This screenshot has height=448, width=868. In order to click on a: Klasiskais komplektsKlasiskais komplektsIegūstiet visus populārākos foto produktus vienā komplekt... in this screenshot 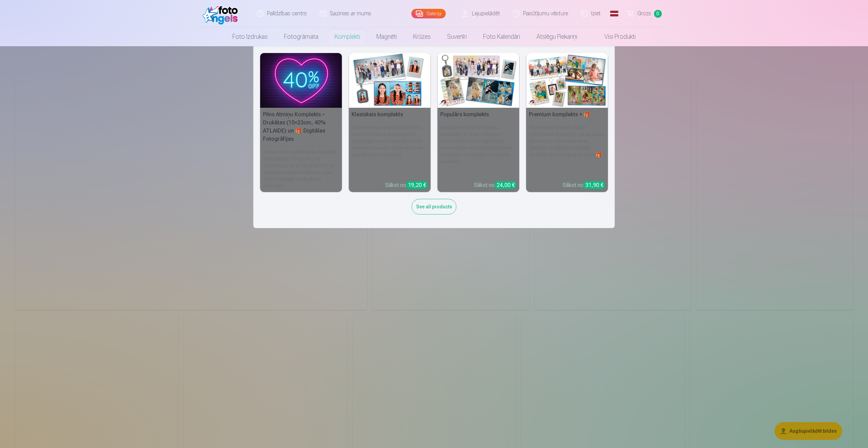, I will do `click(390, 122)`.